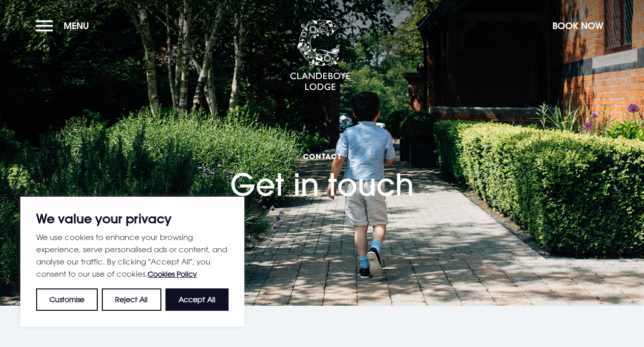  I want to click on button: Reject All, so click(131, 300).